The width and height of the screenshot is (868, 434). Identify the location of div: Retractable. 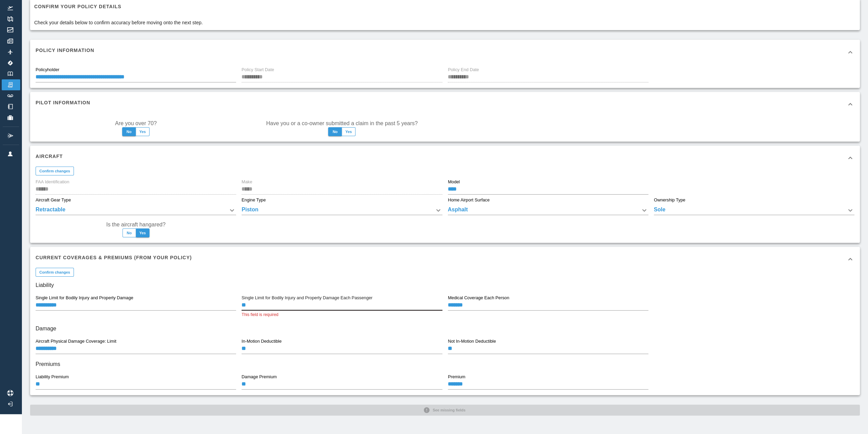
(136, 210).